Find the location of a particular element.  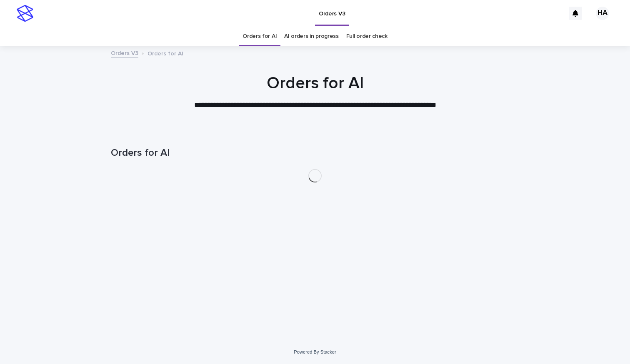

a: AI orders in progress is located at coordinates (311, 36).